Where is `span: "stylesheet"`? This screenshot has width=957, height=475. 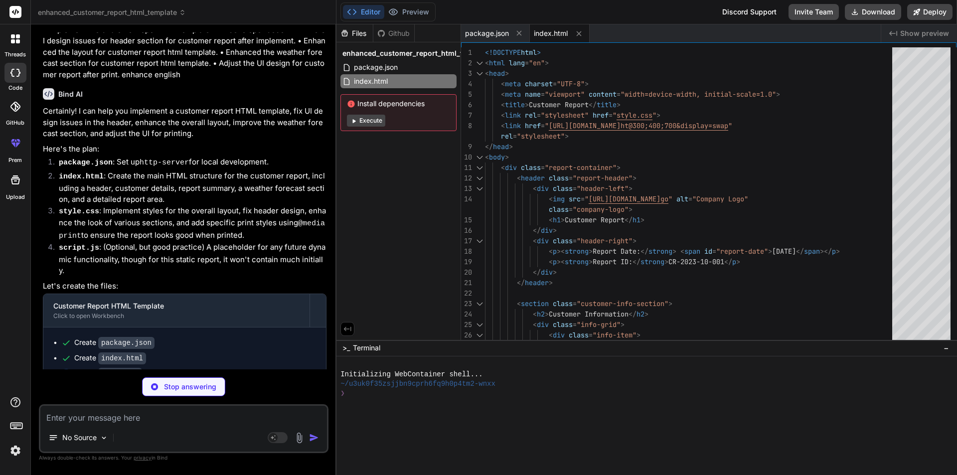 span: "stylesheet" is located at coordinates (565, 115).